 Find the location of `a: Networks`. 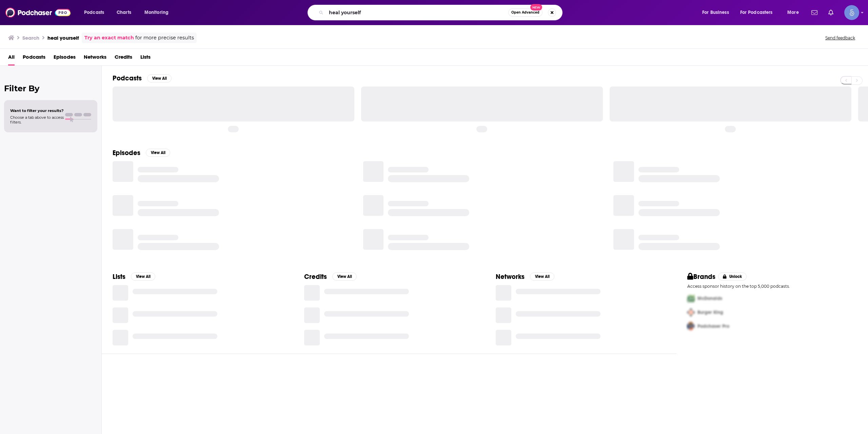

a: Networks is located at coordinates (95, 59).